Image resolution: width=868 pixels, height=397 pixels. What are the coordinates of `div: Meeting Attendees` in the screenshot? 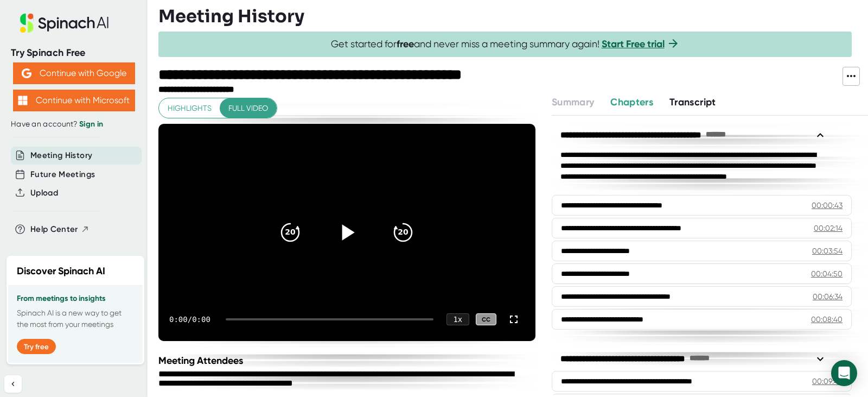 It's located at (348, 361).